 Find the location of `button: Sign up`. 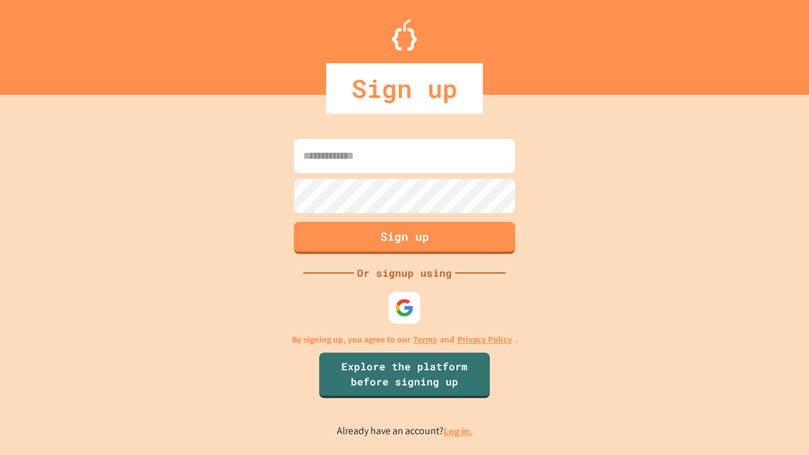

button: Sign up is located at coordinates (405, 238).